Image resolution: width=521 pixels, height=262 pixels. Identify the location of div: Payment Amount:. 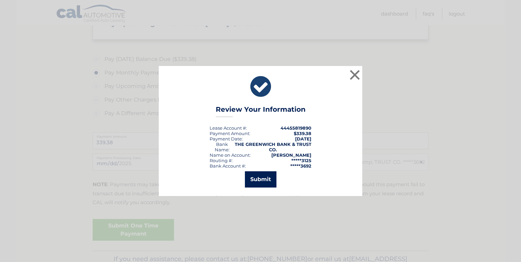
(230, 134).